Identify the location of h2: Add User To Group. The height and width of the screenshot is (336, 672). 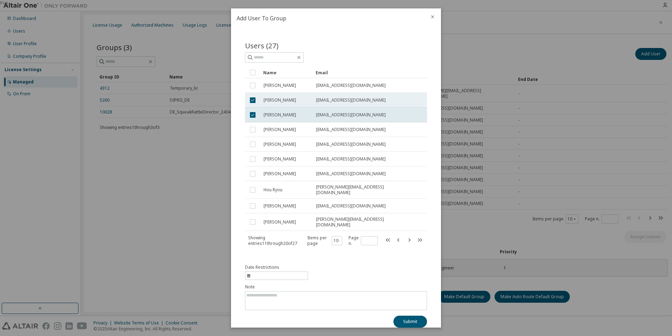
(328, 18).